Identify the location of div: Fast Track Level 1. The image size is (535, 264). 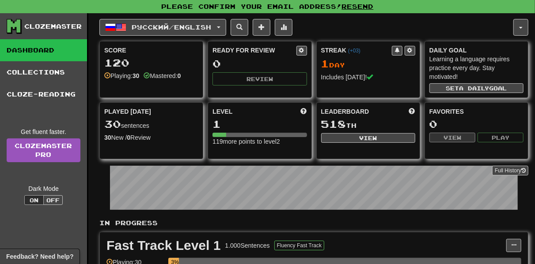
(163, 246).